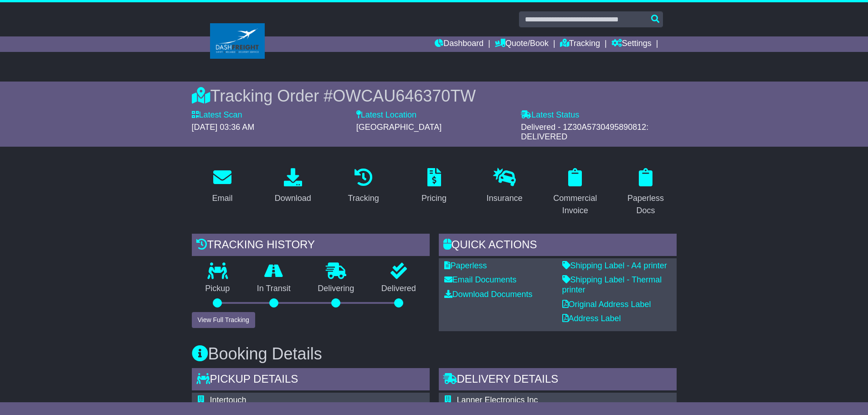 Image resolution: width=868 pixels, height=415 pixels. Describe the element at coordinates (336, 289) in the screenshot. I see `p: Delivering` at that location.